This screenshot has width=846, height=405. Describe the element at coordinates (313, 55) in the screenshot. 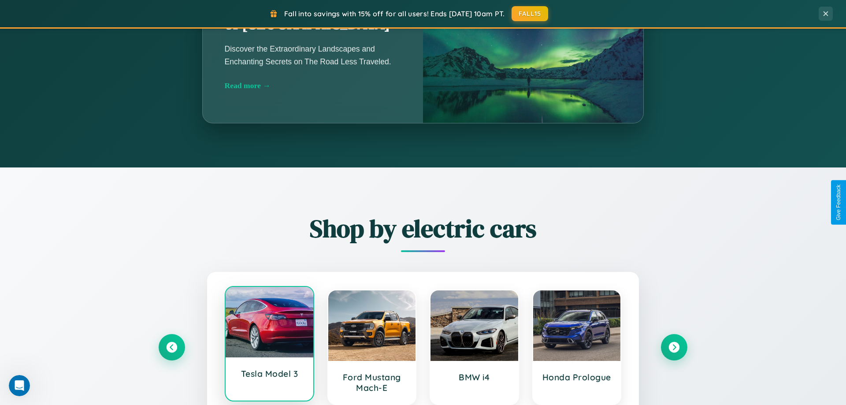

I see `p: Discover the Extraordinary Landscapes and Enchanting Secrets on The Road Less Traveled.` at that location.